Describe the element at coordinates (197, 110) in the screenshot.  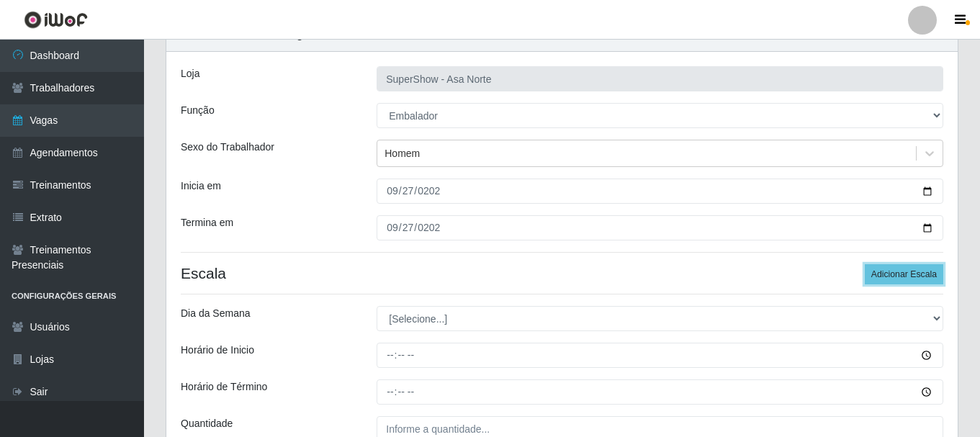
I see `label: Função` at that location.